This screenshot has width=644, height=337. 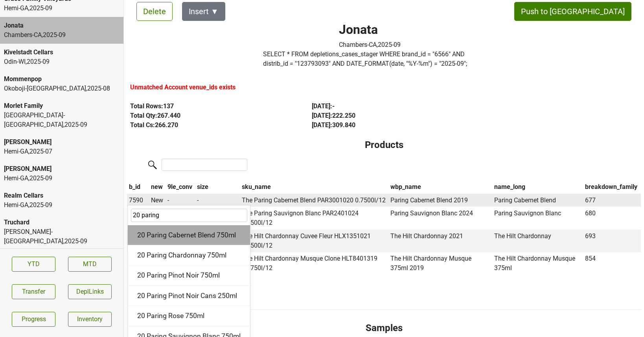 I want to click on div: Showing 1 to 4 of 4 entries, so click(x=185, y=289).